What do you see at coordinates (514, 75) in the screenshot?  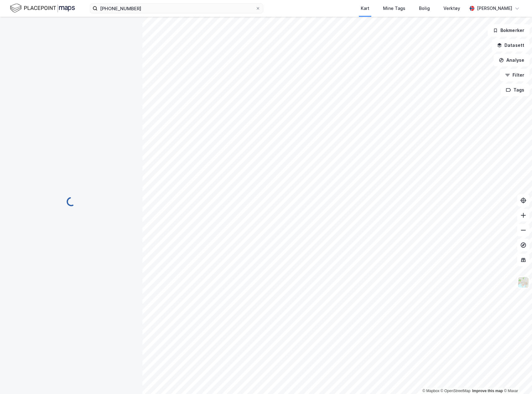 I see `button: Filter` at bounding box center [514, 75].